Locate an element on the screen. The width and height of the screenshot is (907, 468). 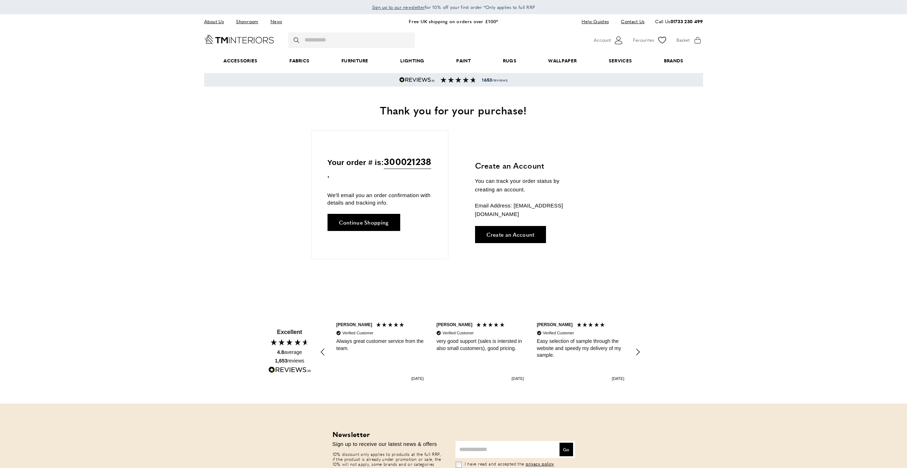
span: Favourites is located at coordinates (644, 40).